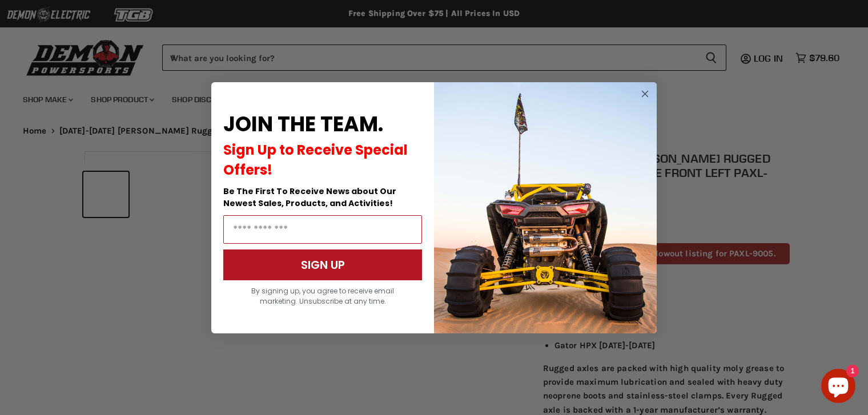  What do you see at coordinates (545, 208) in the screenshot?
I see `img: a9095488-b6e7-41ba-879d-588abfab540b.jpeg` at bounding box center [545, 208].